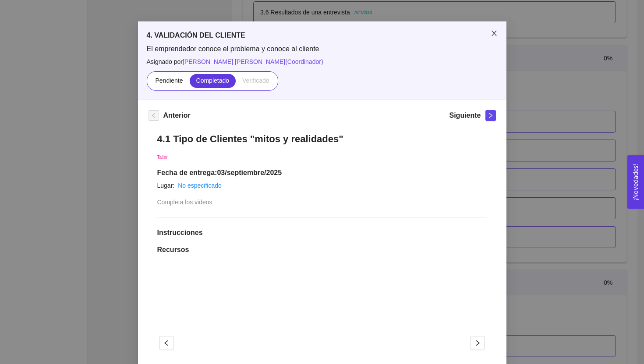 The height and width of the screenshot is (364, 644). What do you see at coordinates (213, 81) in the screenshot?
I see `span: Completado` at bounding box center [213, 81].